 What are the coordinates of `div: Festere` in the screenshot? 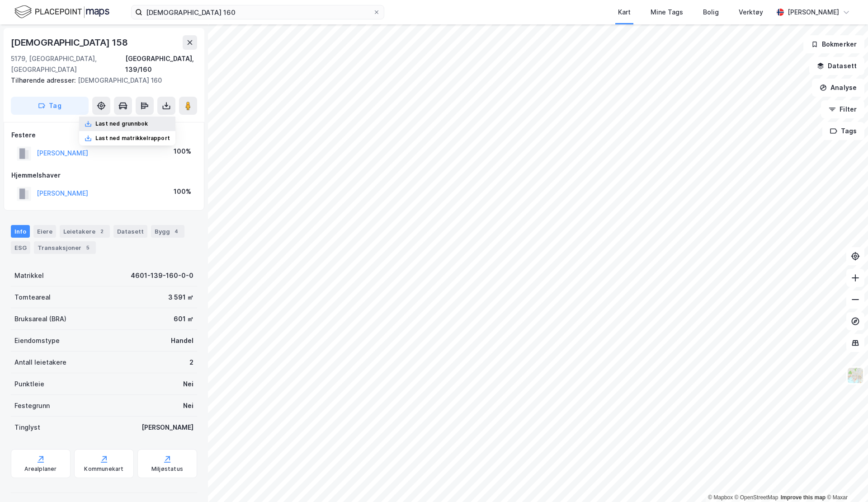 It's located at (104, 135).